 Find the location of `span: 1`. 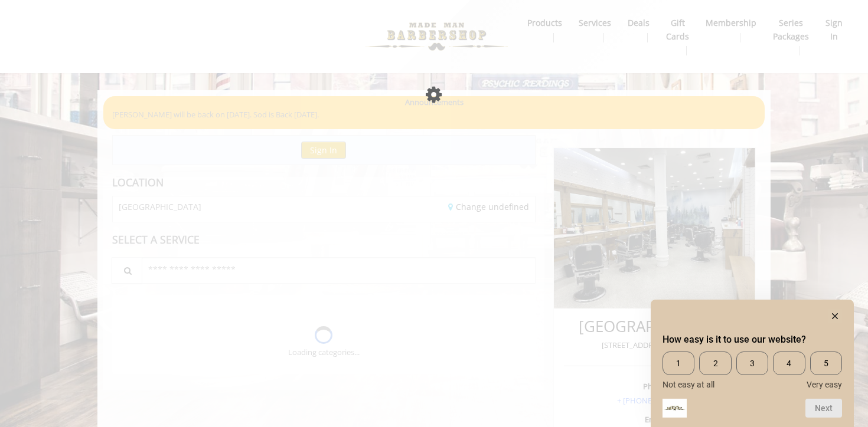

span: 1 is located at coordinates (679, 363).